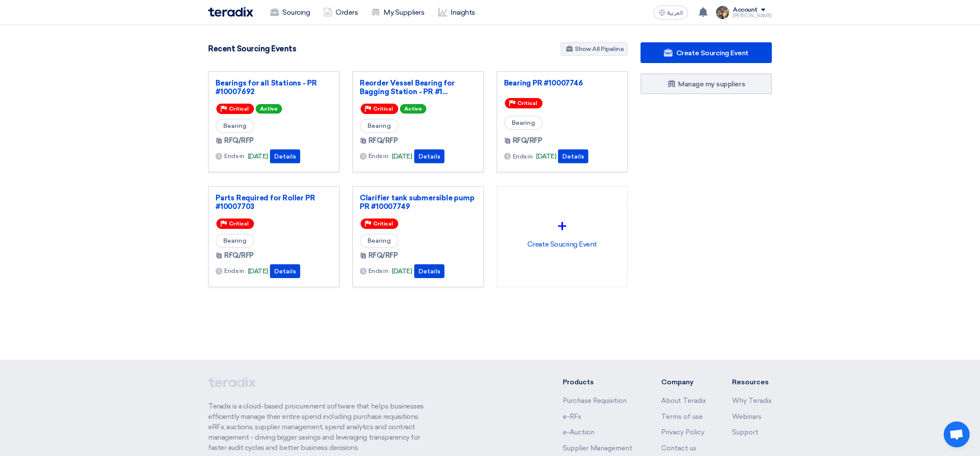  I want to click on a: Contact us, so click(678, 448).